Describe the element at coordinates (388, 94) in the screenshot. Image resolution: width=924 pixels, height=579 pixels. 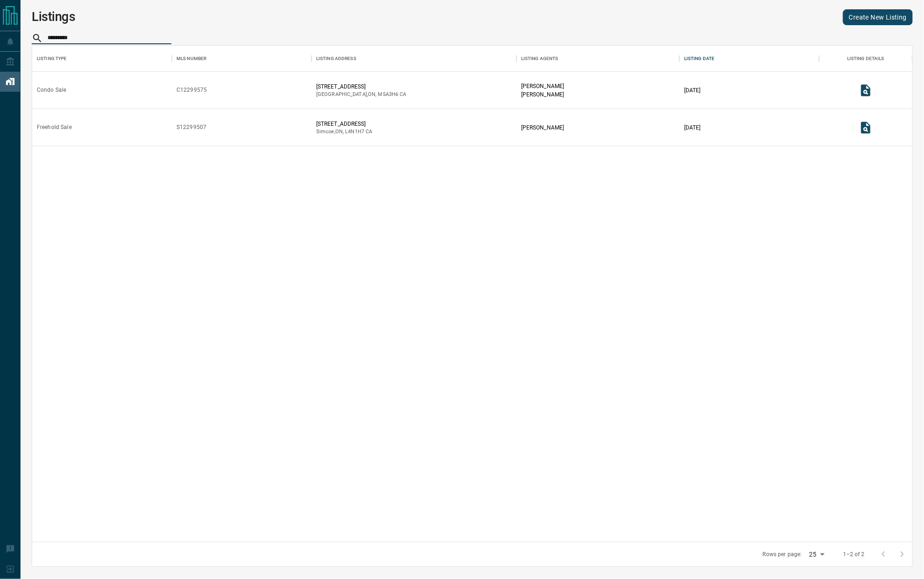
I see `span: m5a3h6` at that location.